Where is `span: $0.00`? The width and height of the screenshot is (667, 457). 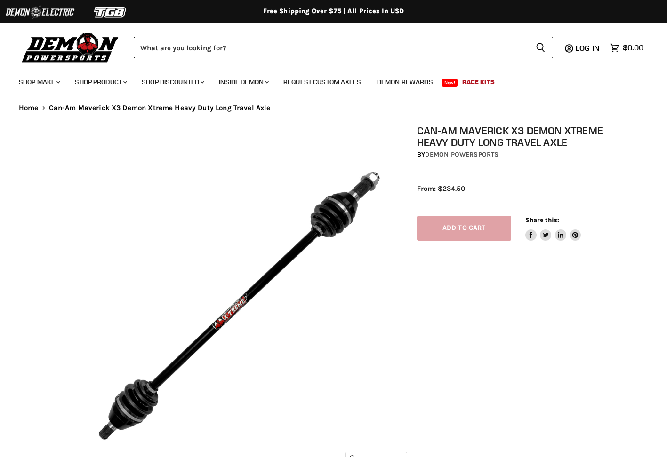
span: $0.00 is located at coordinates (633, 48).